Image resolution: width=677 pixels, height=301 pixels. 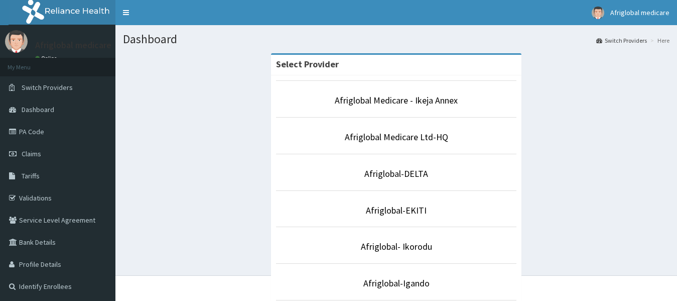 I want to click on span: Tariffs, so click(x=31, y=176).